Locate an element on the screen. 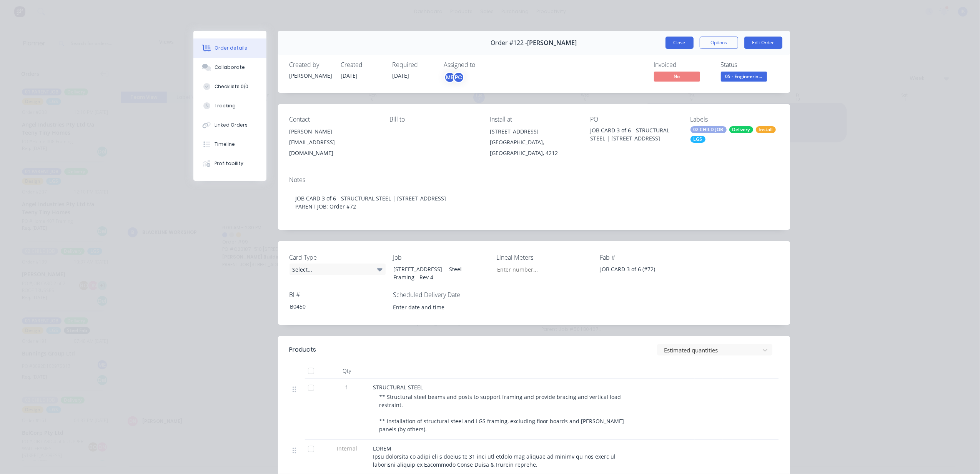 The image size is (980, 474). span: 05 - Engineerin... is located at coordinates (744, 76).